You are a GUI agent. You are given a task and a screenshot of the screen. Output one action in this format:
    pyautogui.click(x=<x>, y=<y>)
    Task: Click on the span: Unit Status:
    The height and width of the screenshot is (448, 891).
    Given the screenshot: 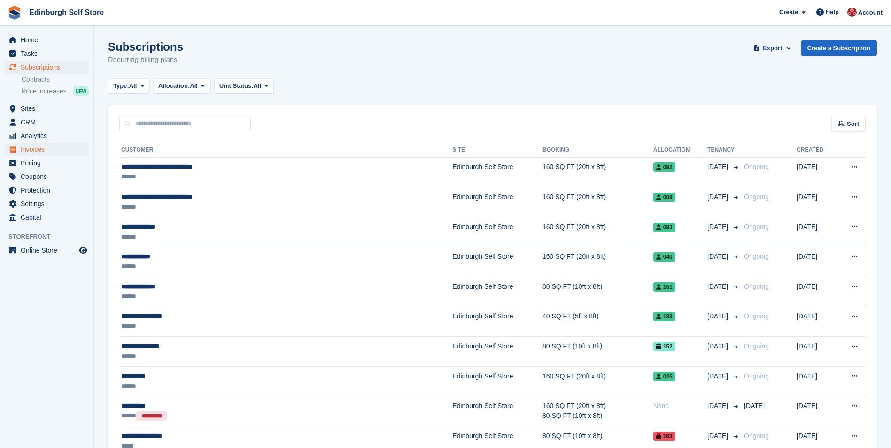 What is the action you would take?
    pyautogui.click(x=236, y=86)
    